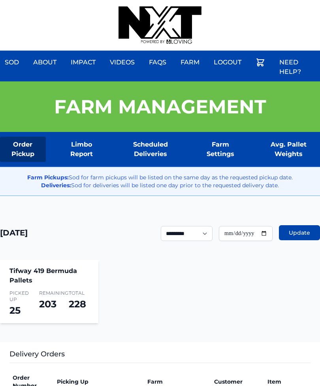 The width and height of the screenshot is (320, 386). Describe the element at coordinates (45, 62) in the screenshot. I see `a: About` at that location.